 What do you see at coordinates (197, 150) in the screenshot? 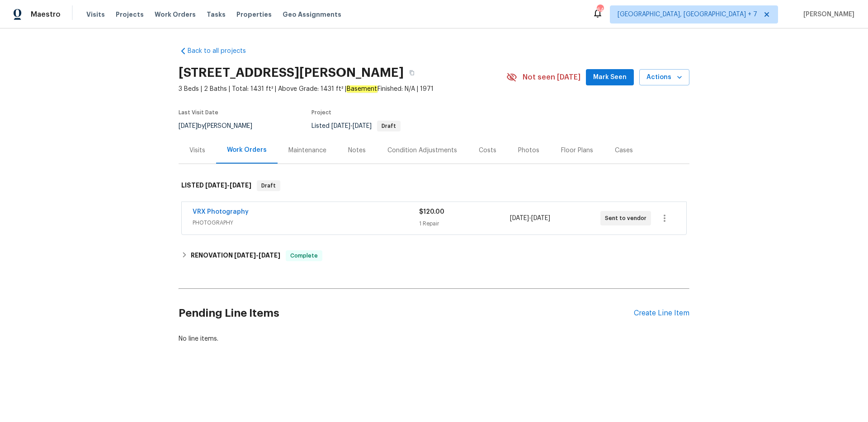
I see `div: Visits` at bounding box center [197, 150].